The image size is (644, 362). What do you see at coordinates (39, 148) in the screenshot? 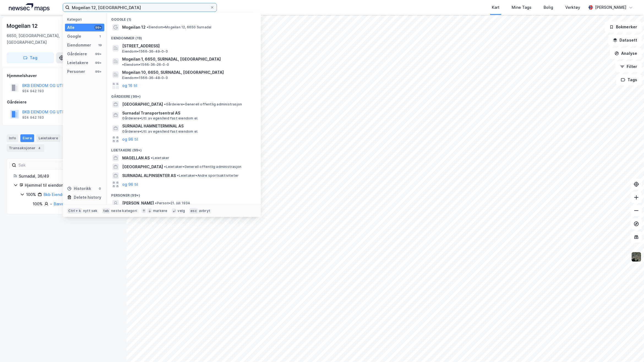
I see `div: 4` at bounding box center [39, 148].